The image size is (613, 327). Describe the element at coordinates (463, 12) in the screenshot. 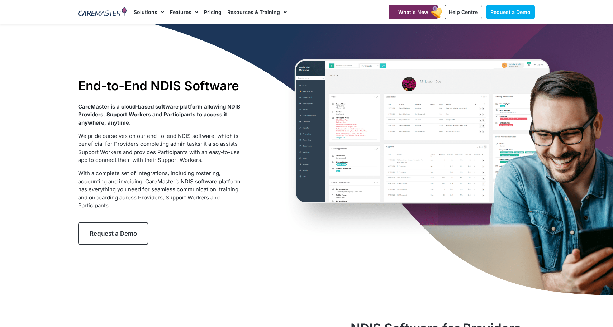

I see `a: Help Centre` at that location.